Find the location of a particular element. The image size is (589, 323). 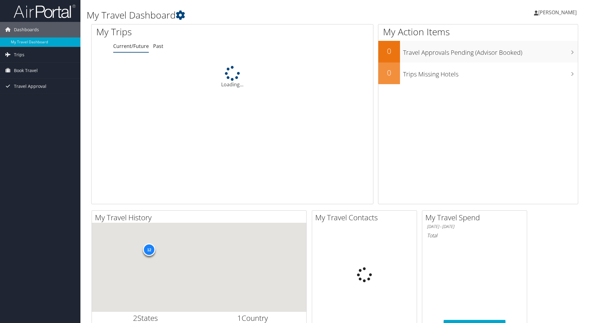

div: Loading... is located at coordinates (232, 77).